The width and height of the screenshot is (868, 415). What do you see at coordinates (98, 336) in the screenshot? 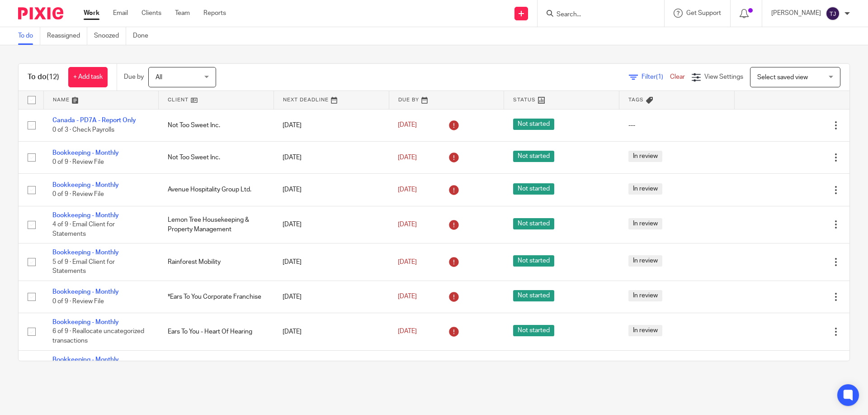
I see `span: 6 of 9 · Reallocate uncategorized transactions` at bounding box center [98, 336].